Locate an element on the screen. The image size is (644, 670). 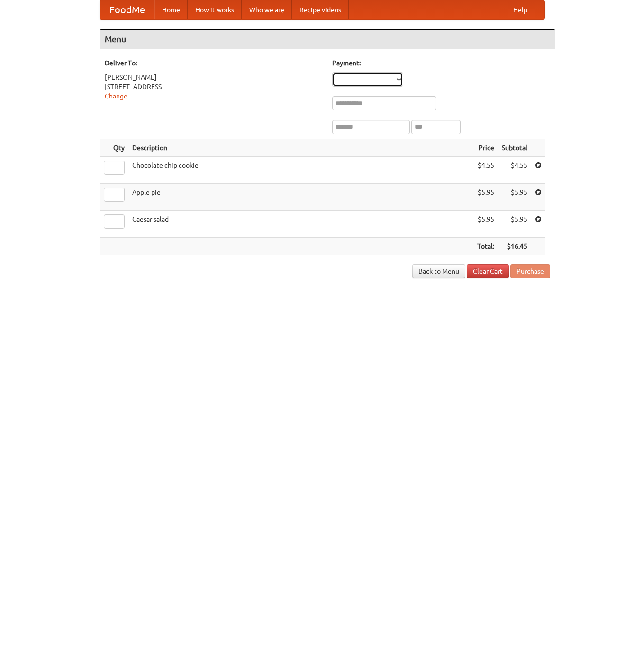
a: Clear Cart is located at coordinates (488, 271).